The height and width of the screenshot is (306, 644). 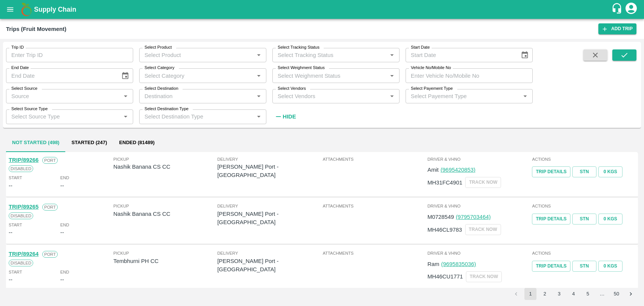 What do you see at coordinates (60, 76) in the screenshot?
I see `input: End Date` at bounding box center [60, 76].